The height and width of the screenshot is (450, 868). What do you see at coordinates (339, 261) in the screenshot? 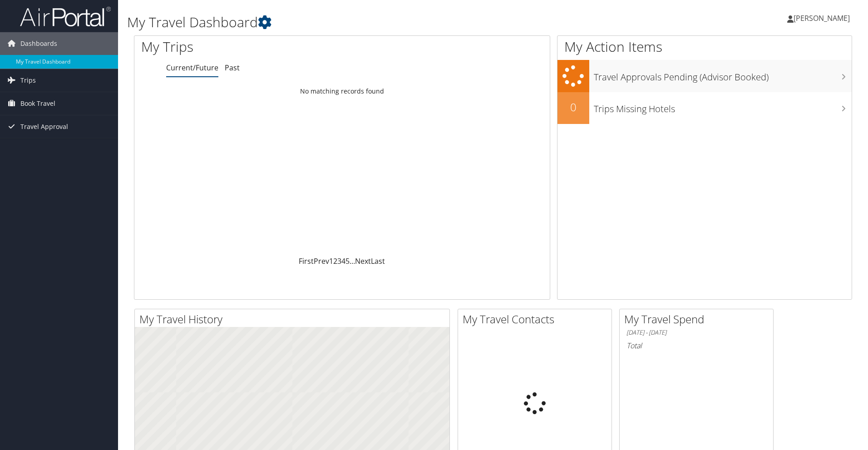
I see `a: 3` at bounding box center [339, 261].